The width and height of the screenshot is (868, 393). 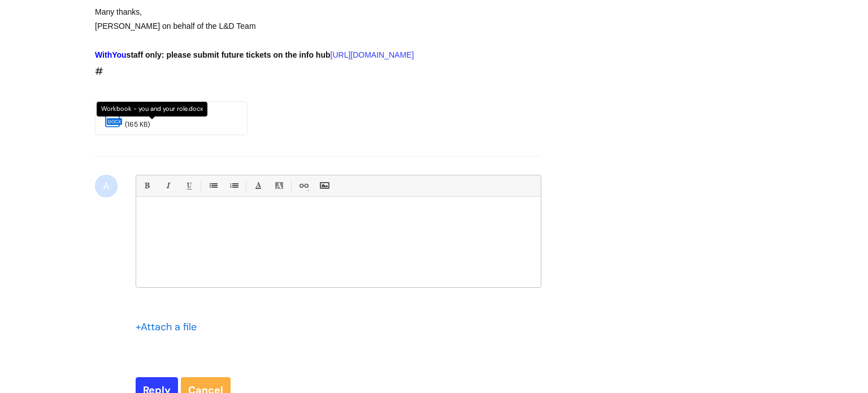 I want to click on strong: staff only: please submit future tickets on the info hub, so click(x=213, y=55).